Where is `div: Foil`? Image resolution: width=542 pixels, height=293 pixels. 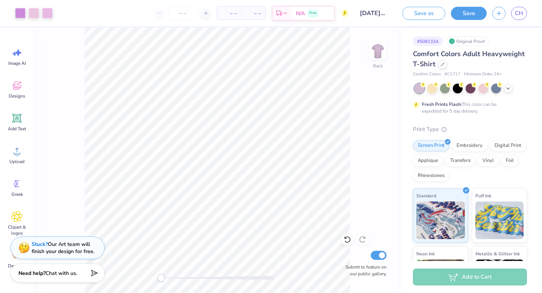 div: Foil is located at coordinates (509, 161).